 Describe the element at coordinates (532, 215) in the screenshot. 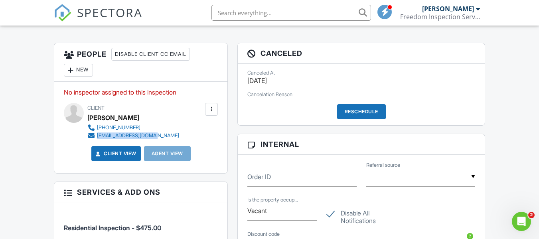

I see `span: 2` at that location.